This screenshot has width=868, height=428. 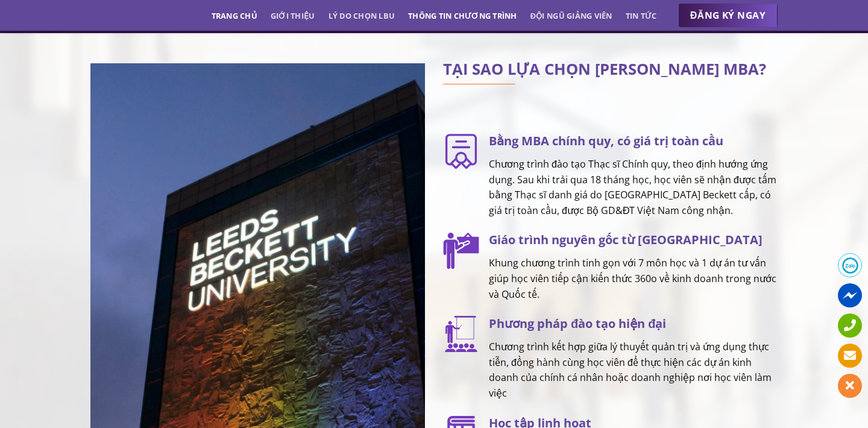 I want to click on img: line-lbu.jpg, so click(x=480, y=84).